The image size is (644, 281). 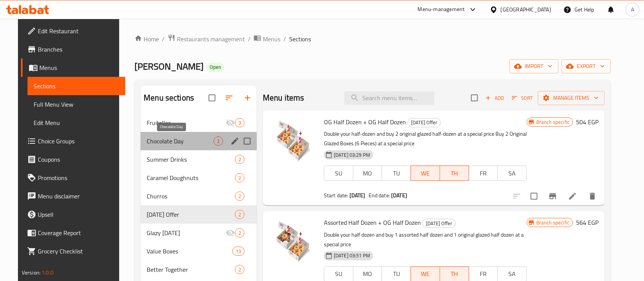 What do you see at coordinates (534, 196) in the screenshot?
I see `span: Select to update` at bounding box center [534, 196].